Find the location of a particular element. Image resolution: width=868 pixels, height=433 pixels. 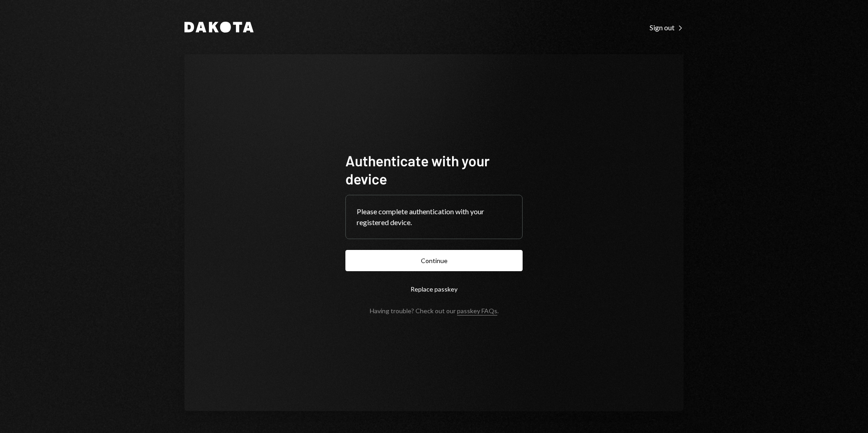

div: Please complete authentication with your registered device. is located at coordinates (434, 217).